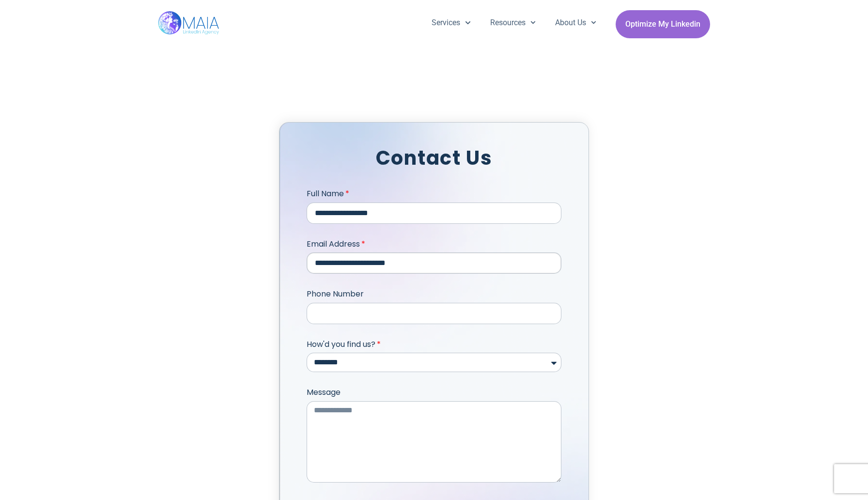 The height and width of the screenshot is (500, 868). I want to click on a: Optimize My Linkedin, so click(663, 24).